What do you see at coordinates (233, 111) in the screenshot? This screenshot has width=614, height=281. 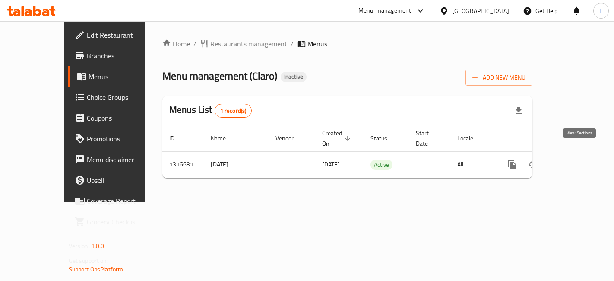 I see `span: 1 record(s)` at bounding box center [233, 111].